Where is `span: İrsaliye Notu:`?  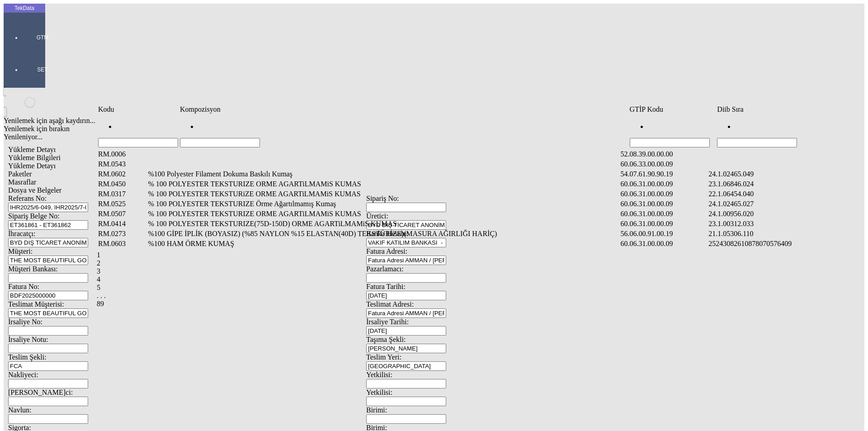 span: İrsaliye Notu: is located at coordinates (28, 340).